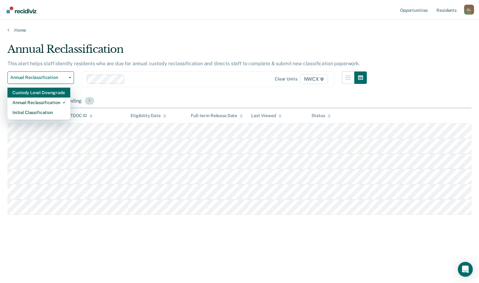 This screenshot has height=283, width=479. What do you see at coordinates (286, 79) in the screenshot?
I see `div: Clear units` at bounding box center [286, 79].